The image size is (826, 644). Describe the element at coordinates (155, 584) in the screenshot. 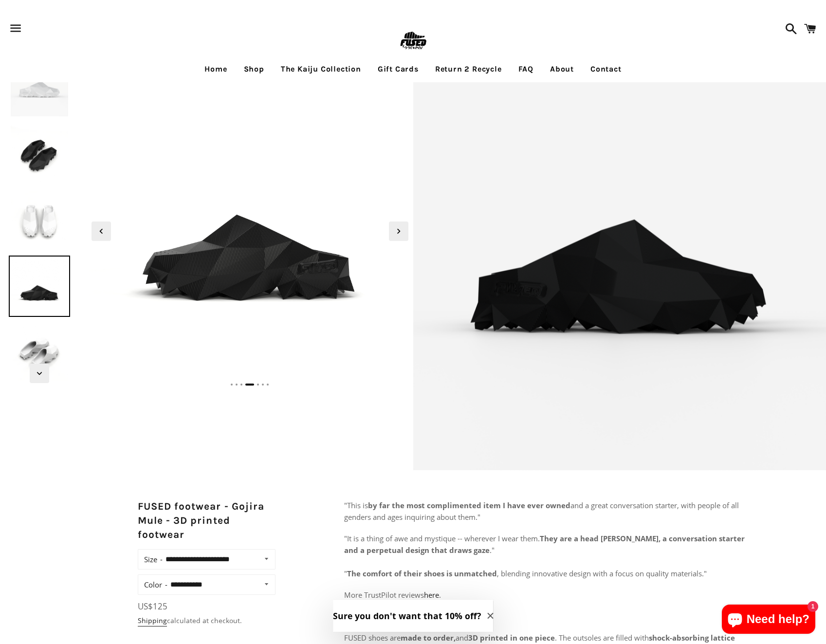

I see `label: Color` at that location.